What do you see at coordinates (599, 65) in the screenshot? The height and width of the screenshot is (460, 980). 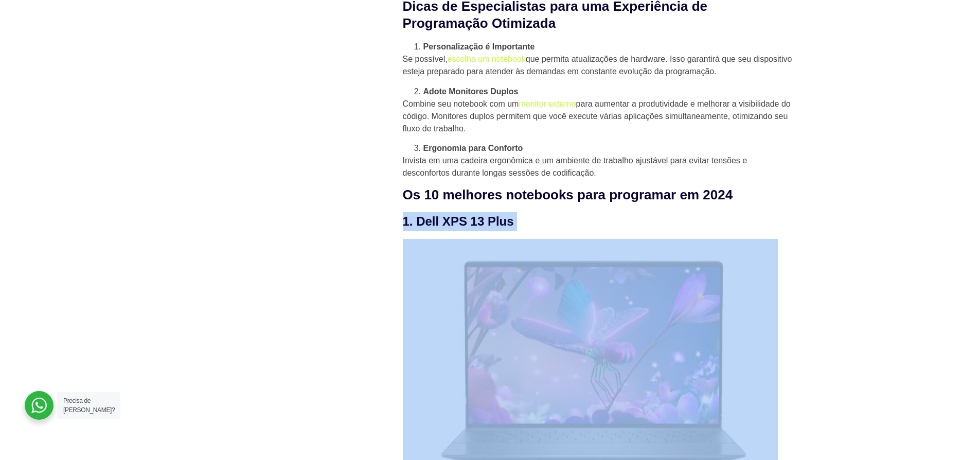 I see `p: Se possível, que permita atualizações de hardware. Isso garantirá que seu dispositivo esteja prep...` at bounding box center [599, 65].